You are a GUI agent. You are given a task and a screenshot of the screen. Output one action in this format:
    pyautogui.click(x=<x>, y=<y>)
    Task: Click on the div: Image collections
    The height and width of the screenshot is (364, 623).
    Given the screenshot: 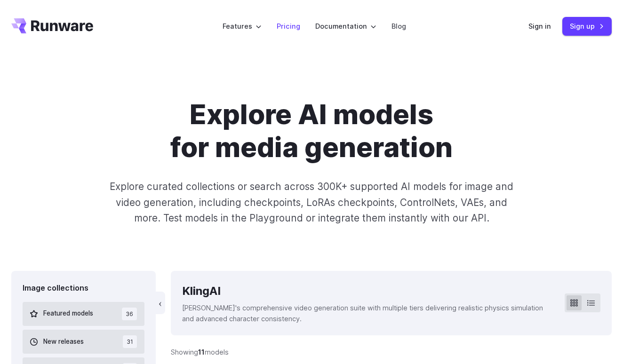 What is the action you would take?
    pyautogui.click(x=83, y=288)
    